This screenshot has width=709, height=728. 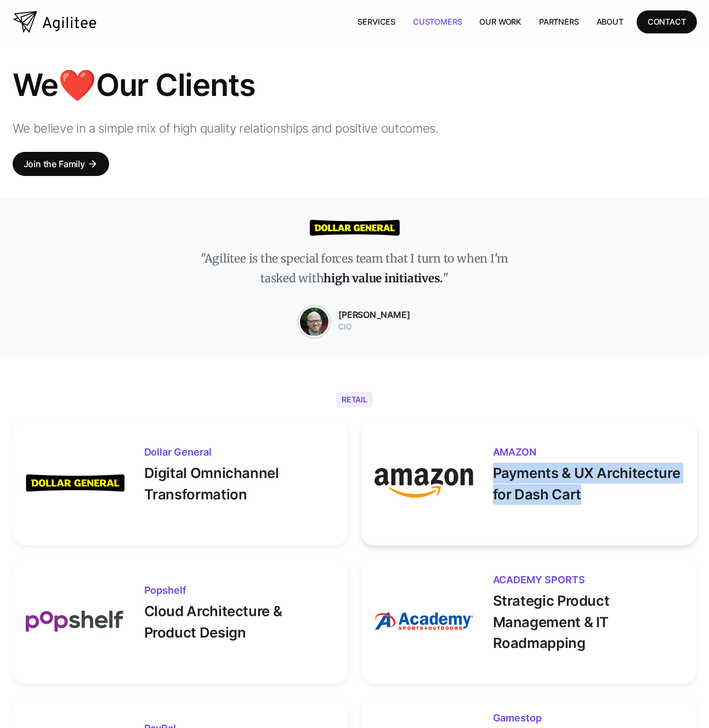 I want to click on h3: Gamestop, so click(x=589, y=718).